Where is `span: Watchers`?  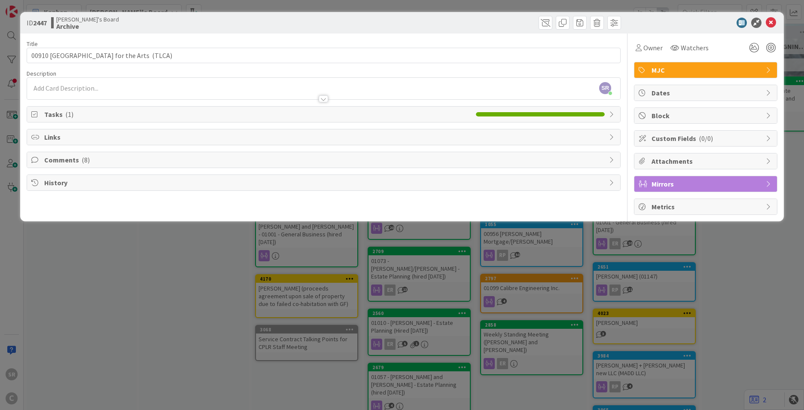
span: Watchers is located at coordinates (694, 48).